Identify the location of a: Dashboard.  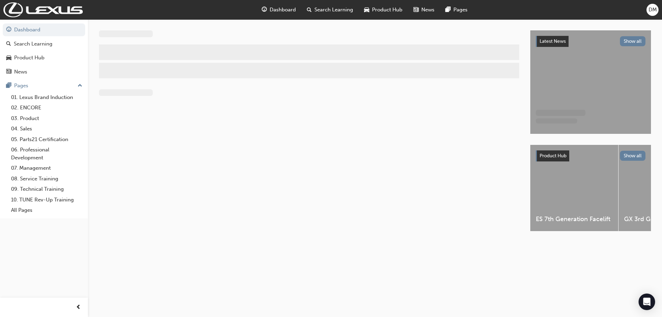
(44, 30).